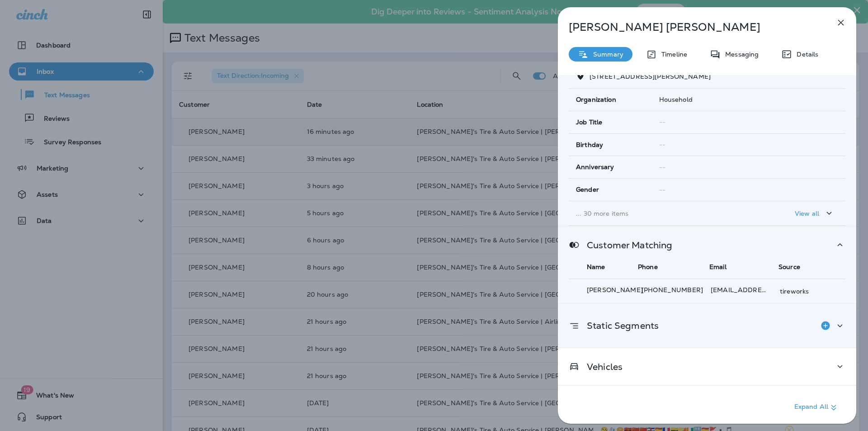 This screenshot has height=431, width=868. Describe the element at coordinates (814, 213) in the screenshot. I see `button: View all` at that location.